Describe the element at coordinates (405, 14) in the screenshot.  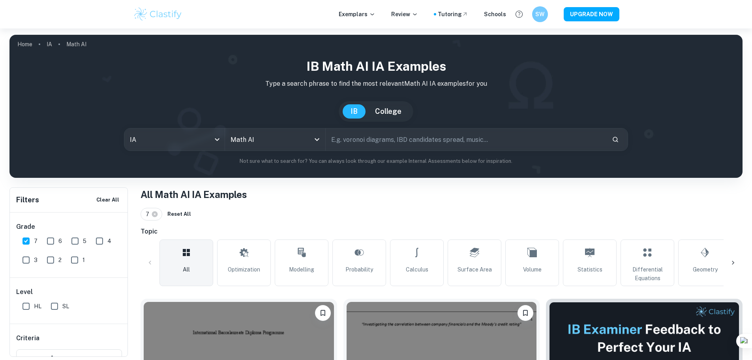
I see `p: Review` at that location.